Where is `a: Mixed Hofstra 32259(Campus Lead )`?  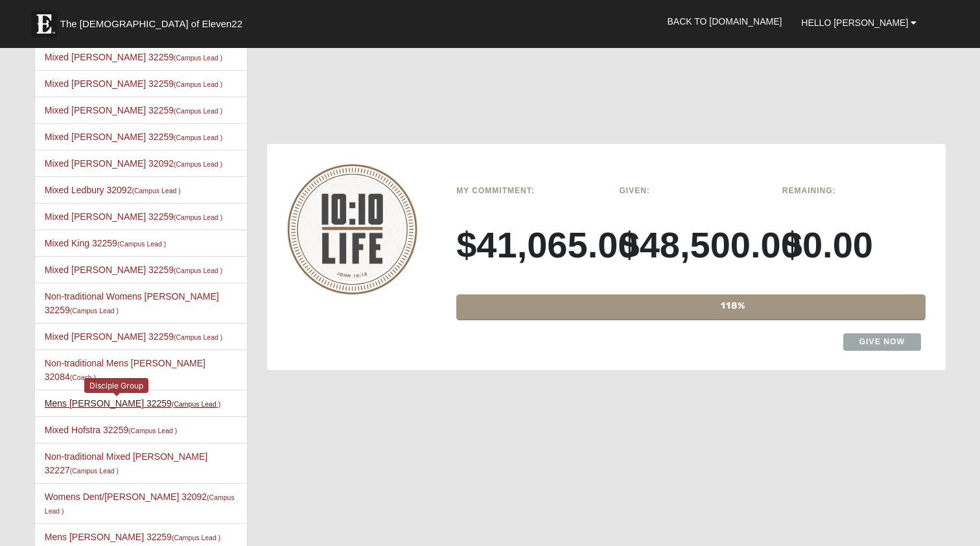 a: Mixed Hofstra 32259(Campus Lead ) is located at coordinates (111, 430).